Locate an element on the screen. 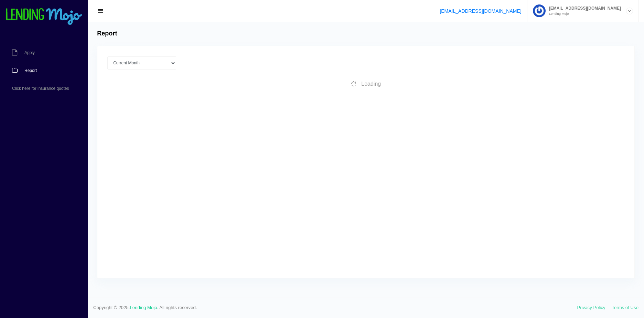 The height and width of the screenshot is (318, 644). span: Apply is located at coordinates (30, 53).